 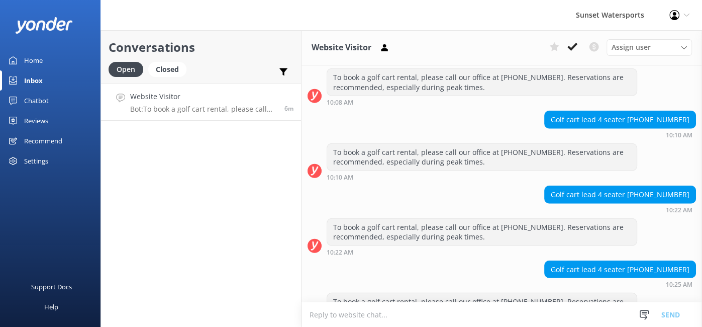 What do you see at coordinates (51, 287) in the screenshot?
I see `div: Support Docs` at bounding box center [51, 287].